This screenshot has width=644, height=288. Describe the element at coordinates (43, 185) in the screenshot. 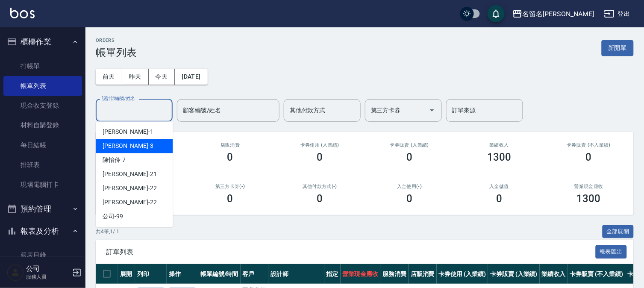

I see `a: 現場電腦打卡` at that location.